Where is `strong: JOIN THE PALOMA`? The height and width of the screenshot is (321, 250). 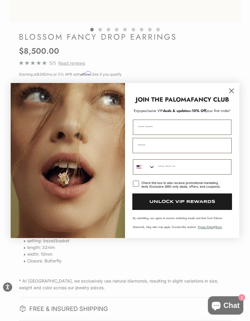 strong: JOIN THE PALOMA is located at coordinates (163, 99).